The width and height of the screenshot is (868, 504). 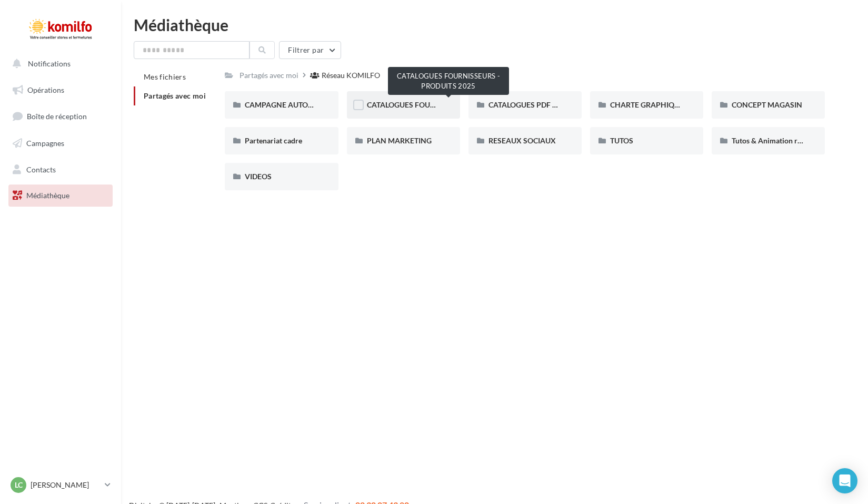 I want to click on span: Lc, so click(x=19, y=485).